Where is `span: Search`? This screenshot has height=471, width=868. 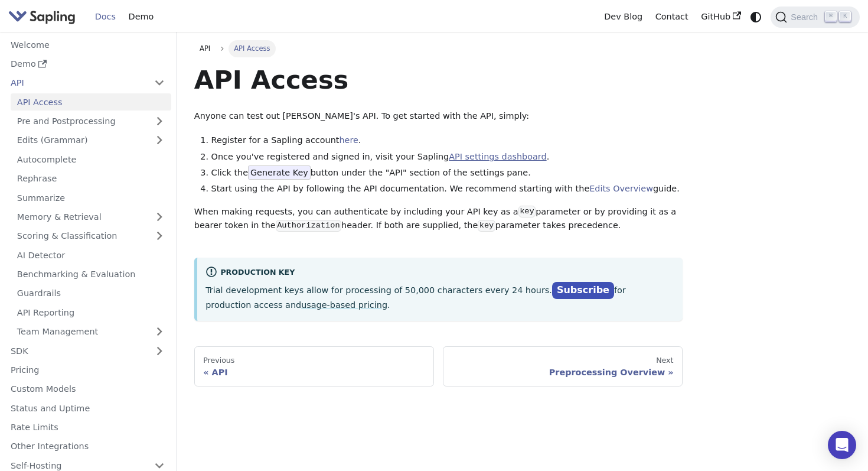 span: Search is located at coordinates (807, 17).